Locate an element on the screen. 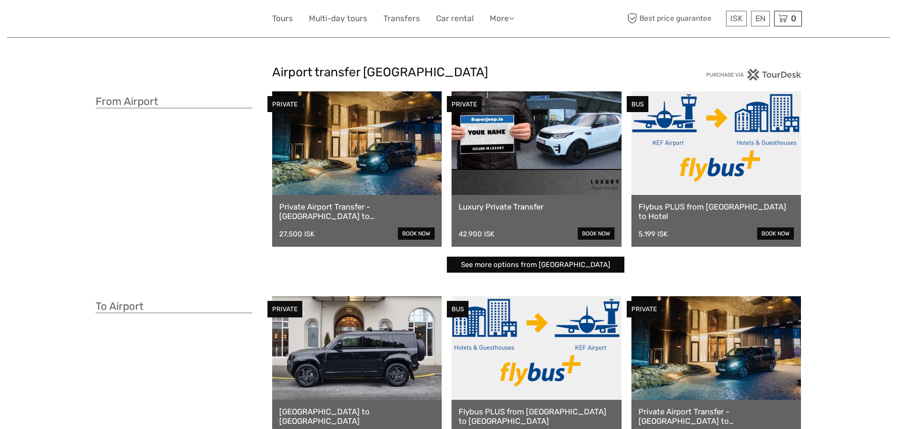 This screenshot has height=429, width=897. a: Transfers is located at coordinates (401, 18).